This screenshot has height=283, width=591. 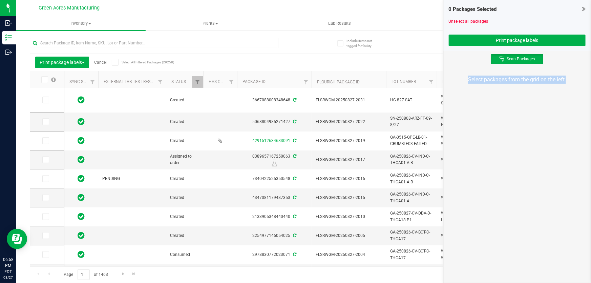 I want to click on a: Plants, so click(x=210, y=23).